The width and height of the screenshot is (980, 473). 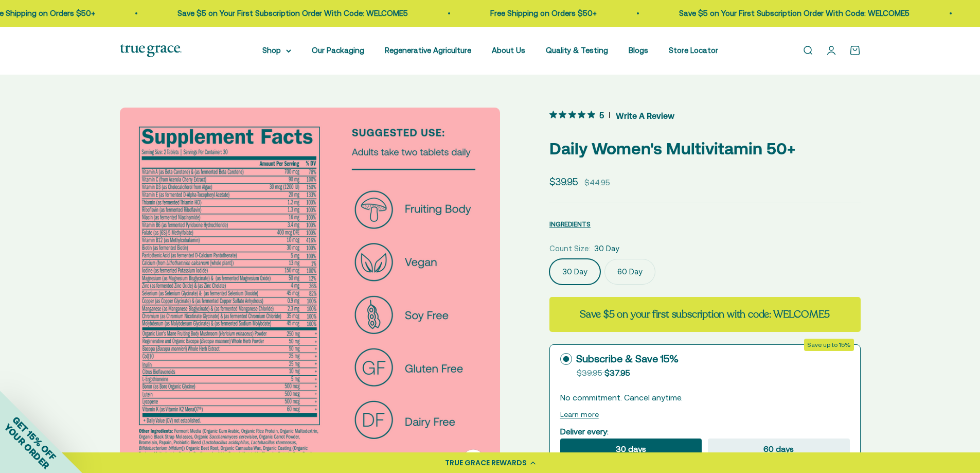 What do you see at coordinates (694, 50) in the screenshot?
I see `a: Store Locator` at bounding box center [694, 50].